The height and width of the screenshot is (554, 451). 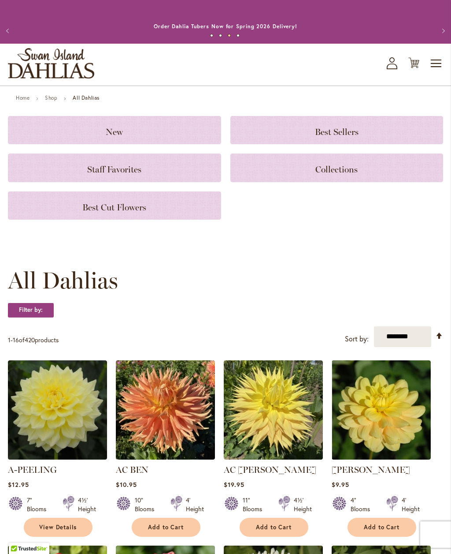 I want to click on img: AC Jeri, so click(x=273, y=409).